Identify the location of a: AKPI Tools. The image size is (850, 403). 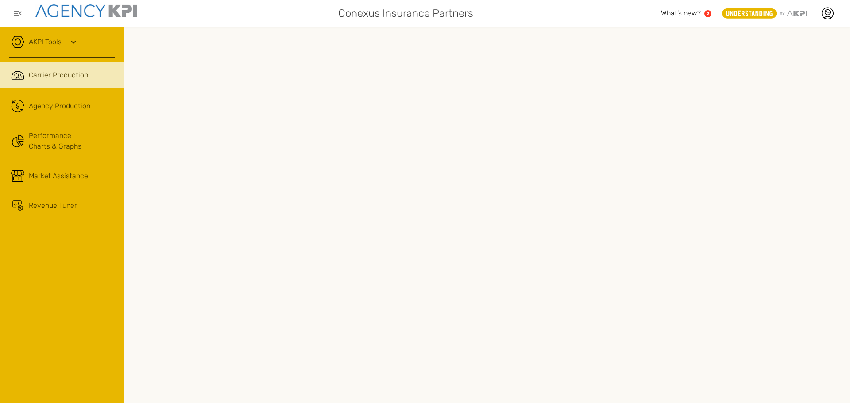
(45, 42).